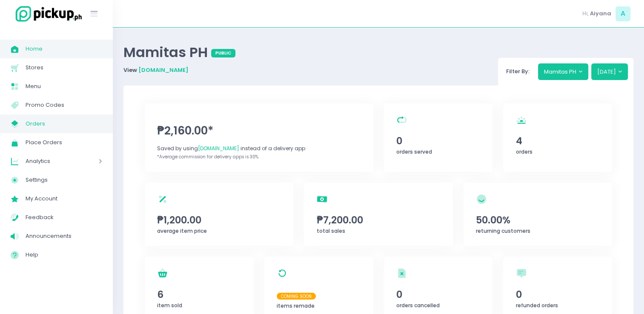  I want to click on span: Help, so click(64, 255).